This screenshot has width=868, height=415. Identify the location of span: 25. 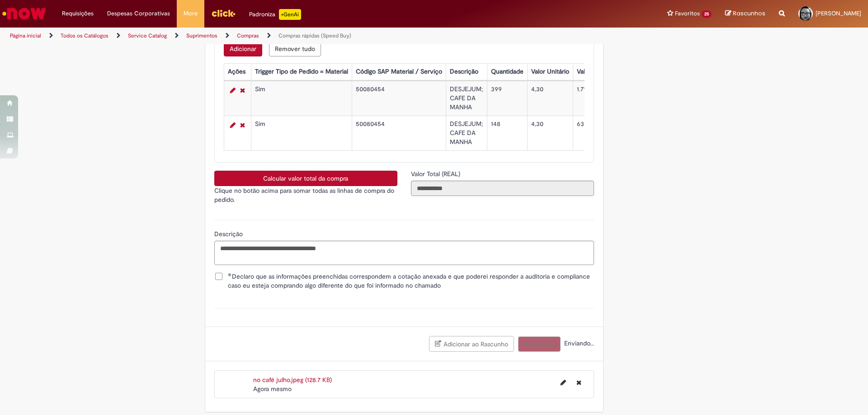
(706, 14).